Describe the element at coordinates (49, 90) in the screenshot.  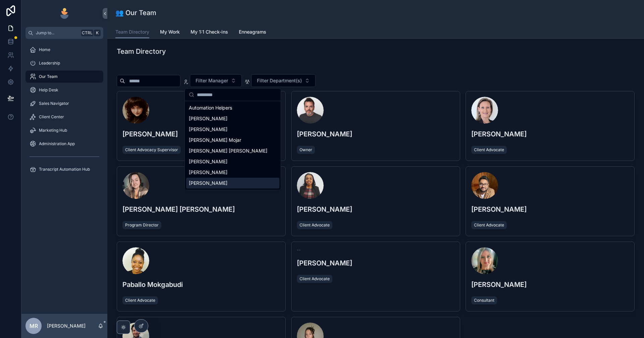
I see `span: Help Desk` at that location.